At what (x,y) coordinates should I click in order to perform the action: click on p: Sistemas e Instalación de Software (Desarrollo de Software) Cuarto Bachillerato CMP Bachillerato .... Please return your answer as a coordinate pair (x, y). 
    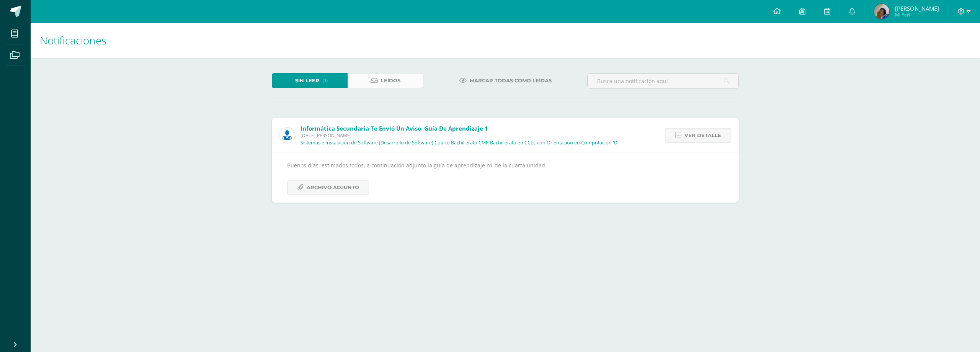
    Looking at the image, I should click on (459, 143).